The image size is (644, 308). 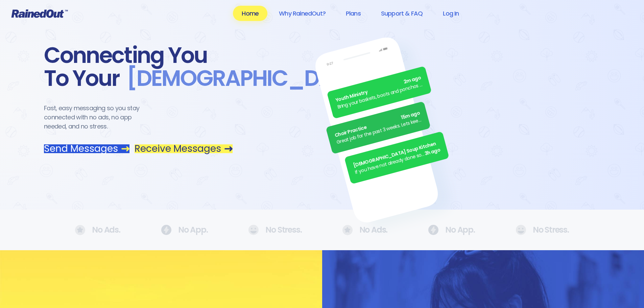 I want to click on div: Great job for the past 3 weeks. Lets keep it up., so click(x=379, y=131).